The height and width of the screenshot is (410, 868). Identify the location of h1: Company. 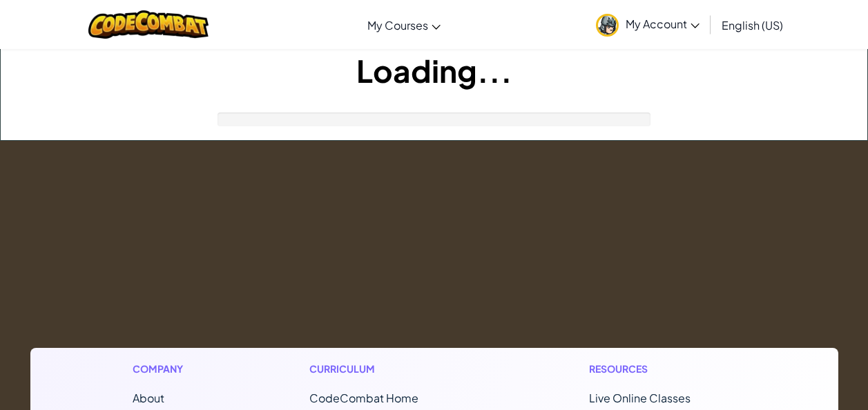
(165, 369).